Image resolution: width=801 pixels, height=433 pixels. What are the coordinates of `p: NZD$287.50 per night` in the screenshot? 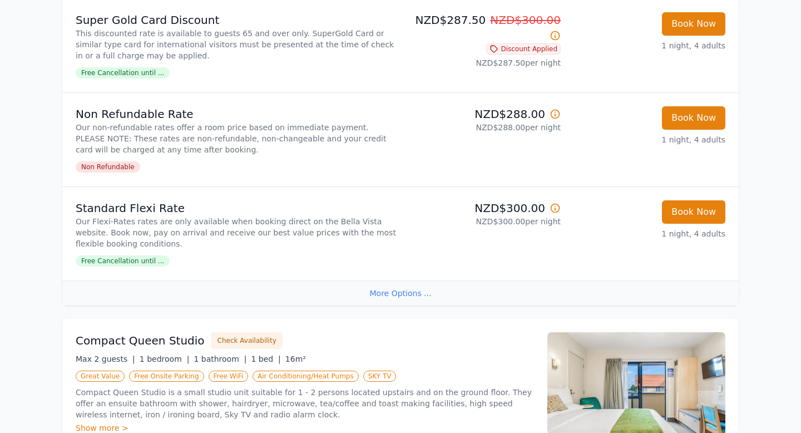 It's located at (483, 63).